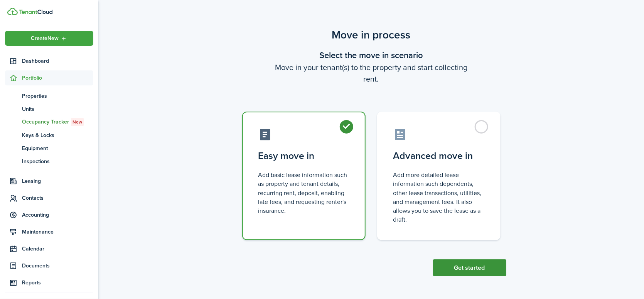 This screenshot has height=299, width=644. I want to click on control-radio-card-description: Add basic lease information such as property and tenant details, recurring rent, deposit, enablin..., so click(303, 193).